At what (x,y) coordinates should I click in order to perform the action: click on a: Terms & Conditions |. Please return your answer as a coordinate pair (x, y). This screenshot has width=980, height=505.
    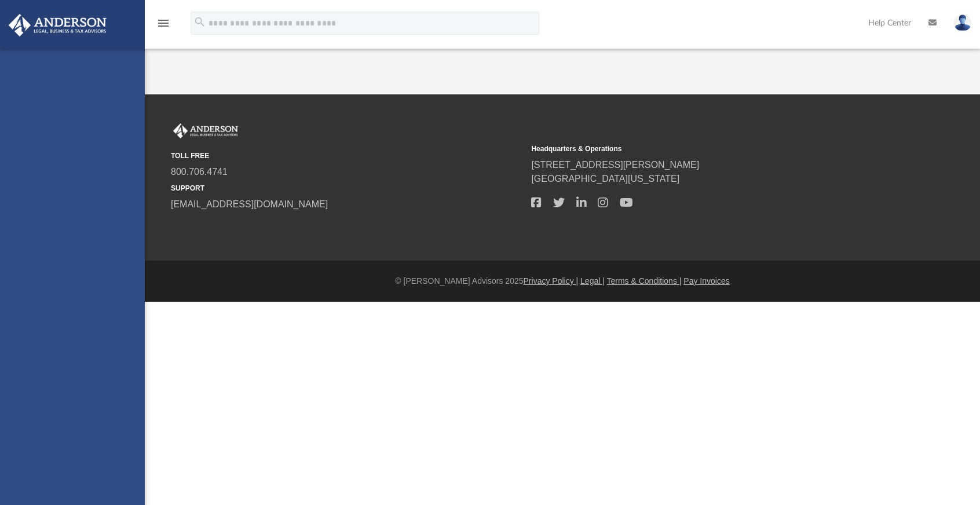
    Looking at the image, I should click on (644, 281).